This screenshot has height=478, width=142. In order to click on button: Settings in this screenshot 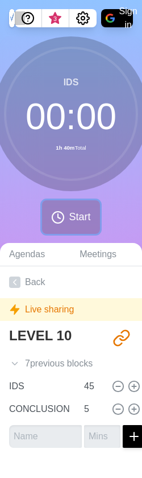, I will do `click(83, 18)`.